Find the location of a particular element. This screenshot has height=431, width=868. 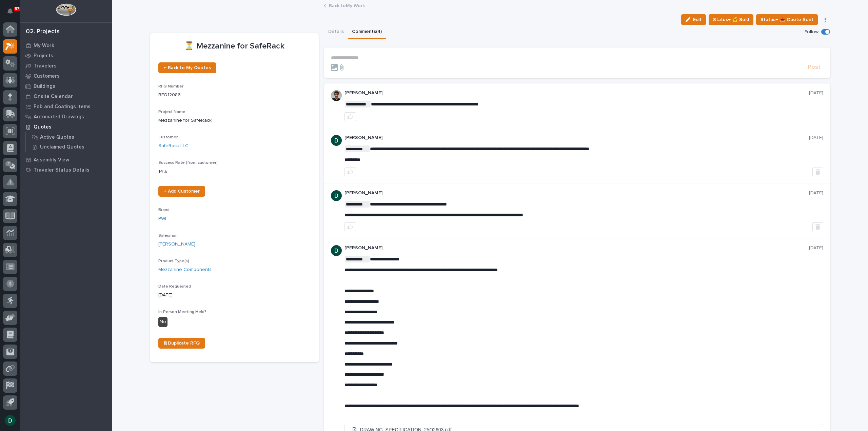

img: AOh14Gjx62Rlbesu-yIIyH4c_jqdfkUZL5_Os84z4H1p=s96-c is located at coordinates (336, 95).